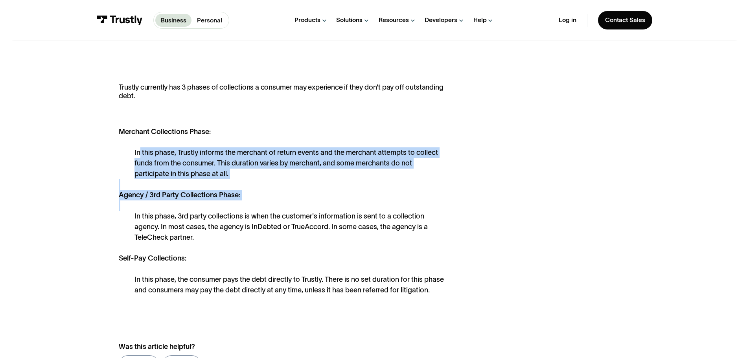  I want to click on strong: Merchant Collections Phase, so click(164, 132).